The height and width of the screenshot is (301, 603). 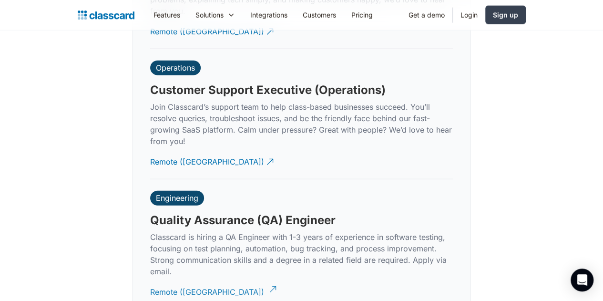 What do you see at coordinates (106, 15) in the screenshot?
I see `a: home` at bounding box center [106, 15].